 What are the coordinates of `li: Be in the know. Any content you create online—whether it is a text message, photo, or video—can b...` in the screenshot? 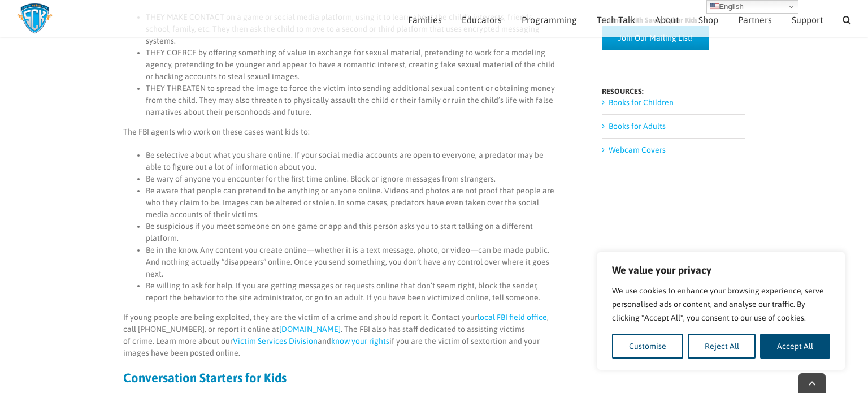 It's located at (351, 262).